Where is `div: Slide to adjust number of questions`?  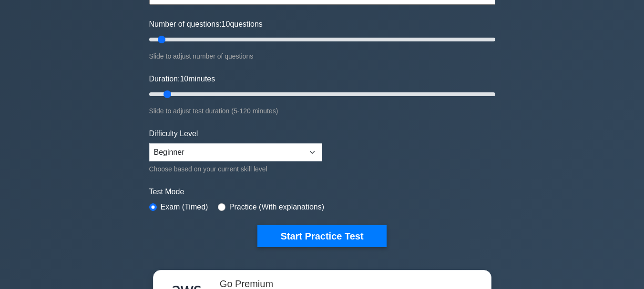 div: Slide to adjust number of questions is located at coordinates (322, 56).